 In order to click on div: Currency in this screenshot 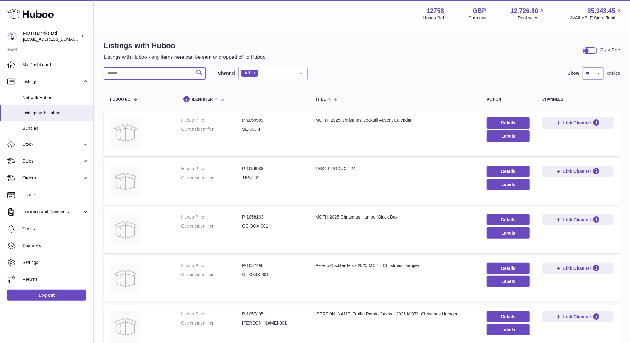, I will do `click(478, 18)`.